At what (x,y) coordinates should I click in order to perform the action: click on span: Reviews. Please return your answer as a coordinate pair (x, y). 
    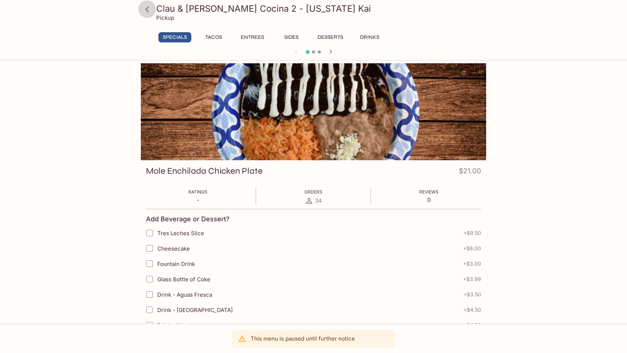
    Looking at the image, I should click on (429, 192).